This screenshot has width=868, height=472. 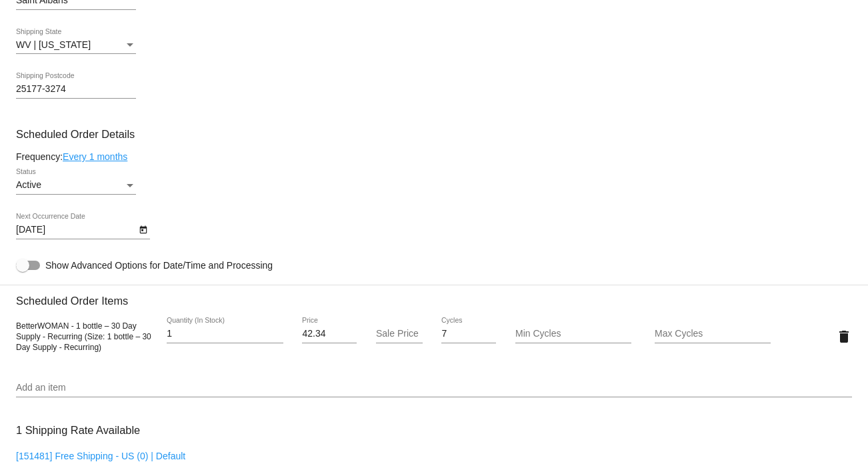 I want to click on mat-icon: delete, so click(x=844, y=337).